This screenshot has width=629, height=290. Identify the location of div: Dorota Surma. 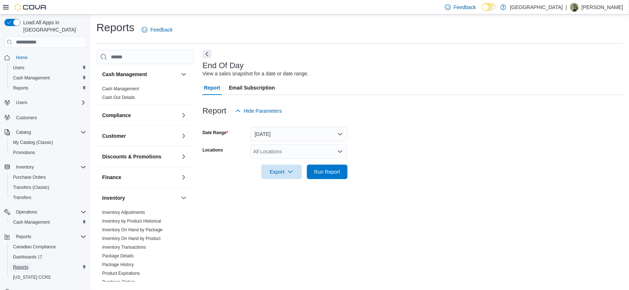
(574, 7).